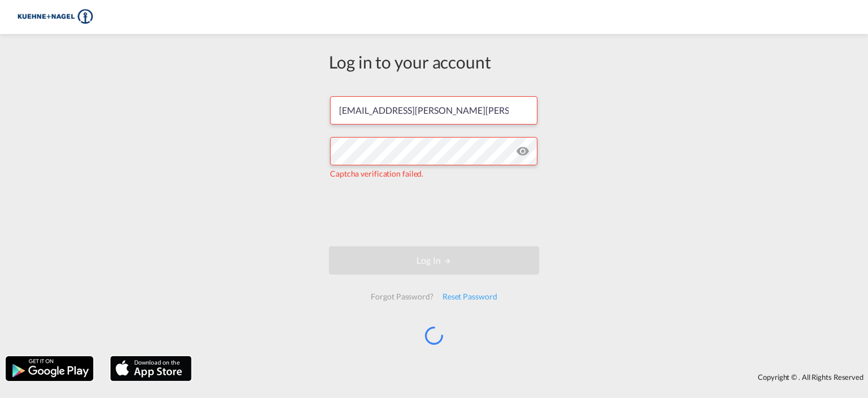 This screenshot has height=398, width=868. What do you see at coordinates (434, 260) in the screenshot?
I see `button: LOGIN` at bounding box center [434, 260].